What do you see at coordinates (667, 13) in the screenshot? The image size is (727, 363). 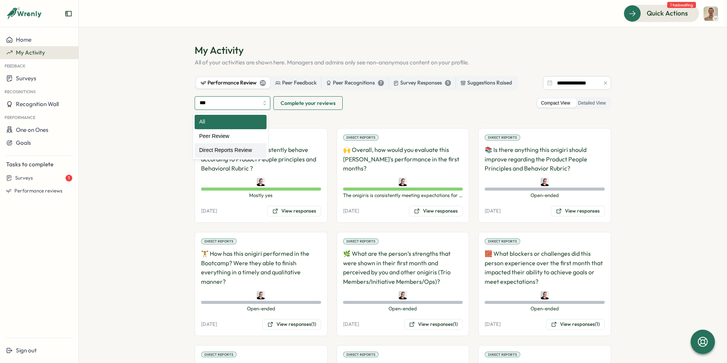 I see `span: Quick Actions` at bounding box center [667, 13].